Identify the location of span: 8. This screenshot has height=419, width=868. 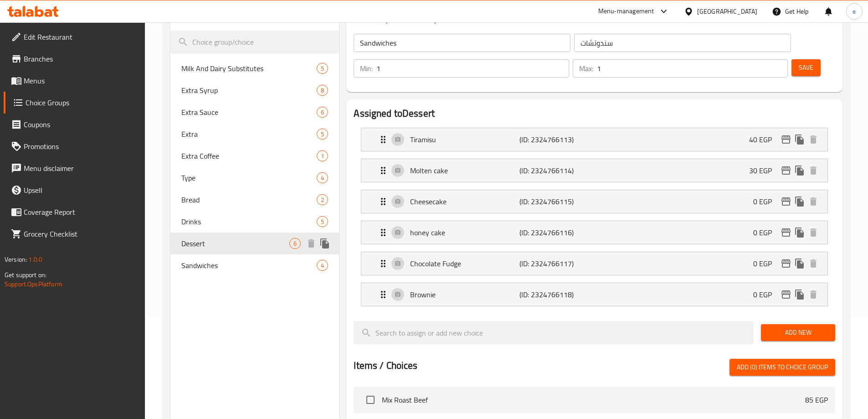
(322, 90).